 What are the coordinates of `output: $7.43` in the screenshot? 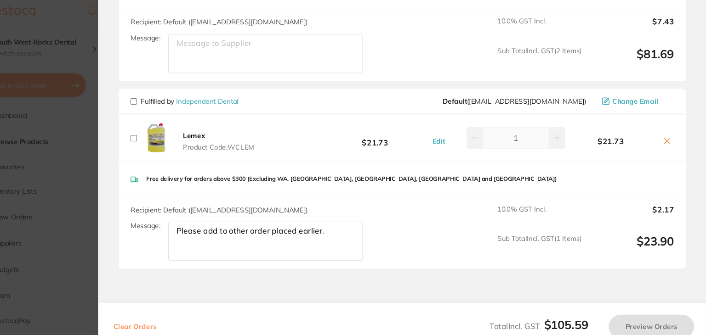 It's located at (636, 33).